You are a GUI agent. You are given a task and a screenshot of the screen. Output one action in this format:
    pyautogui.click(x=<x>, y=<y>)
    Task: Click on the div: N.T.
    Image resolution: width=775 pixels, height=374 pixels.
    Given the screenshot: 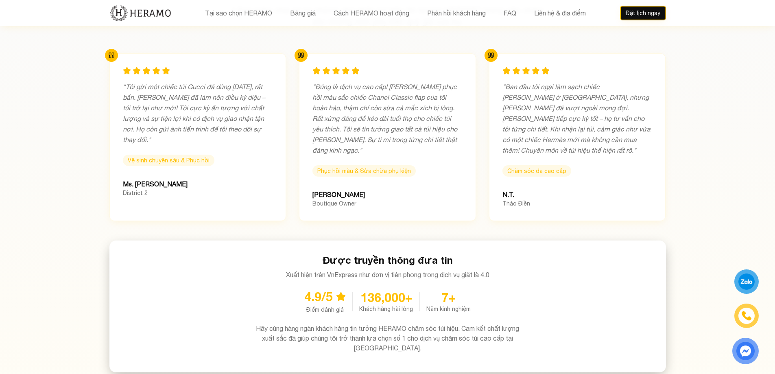 What is the action you would take?
    pyautogui.click(x=577, y=195)
    